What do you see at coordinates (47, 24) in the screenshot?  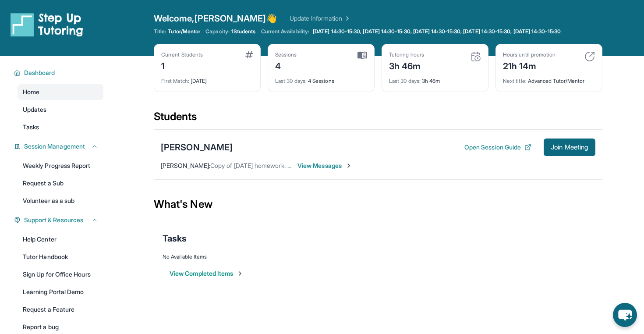 I see `img: logo` at bounding box center [47, 24].